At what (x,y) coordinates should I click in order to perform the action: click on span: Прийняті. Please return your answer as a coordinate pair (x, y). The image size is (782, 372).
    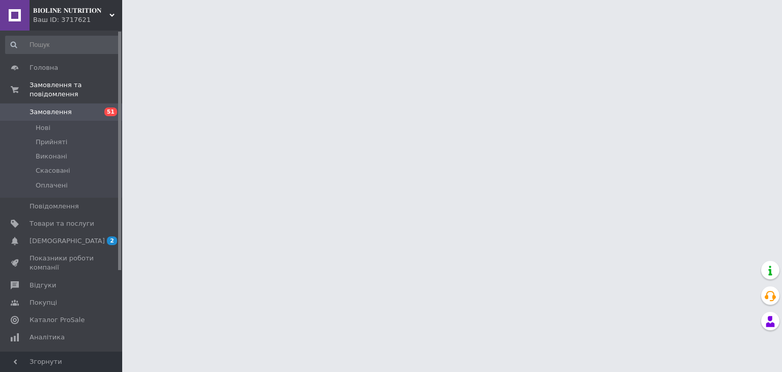
    Looking at the image, I should click on (51, 142).